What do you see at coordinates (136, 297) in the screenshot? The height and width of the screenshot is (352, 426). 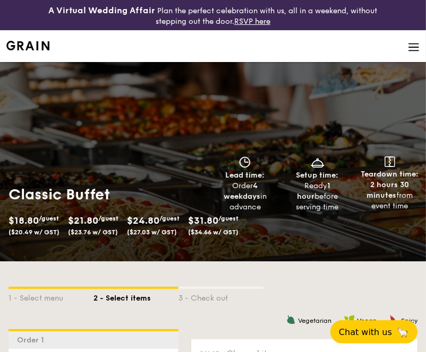 I see `div: 2 - Select items` at bounding box center [136, 297].